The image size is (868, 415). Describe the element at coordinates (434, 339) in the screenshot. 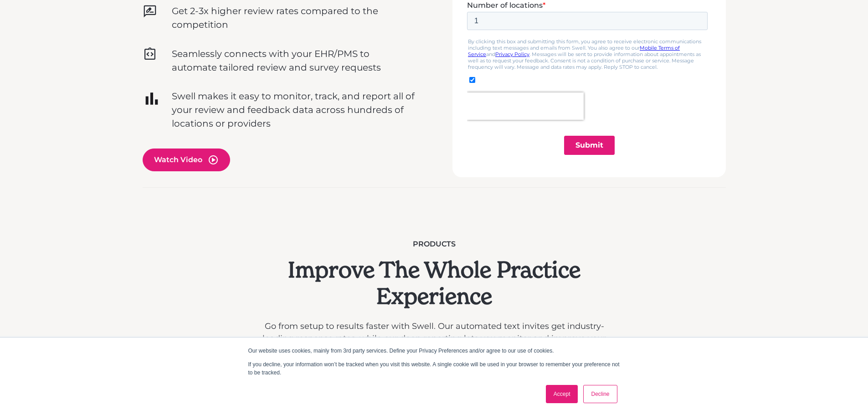

I see `p: Go from setup to results faster with Swell. Our automated text invites get industry-leading respo...` at that location.